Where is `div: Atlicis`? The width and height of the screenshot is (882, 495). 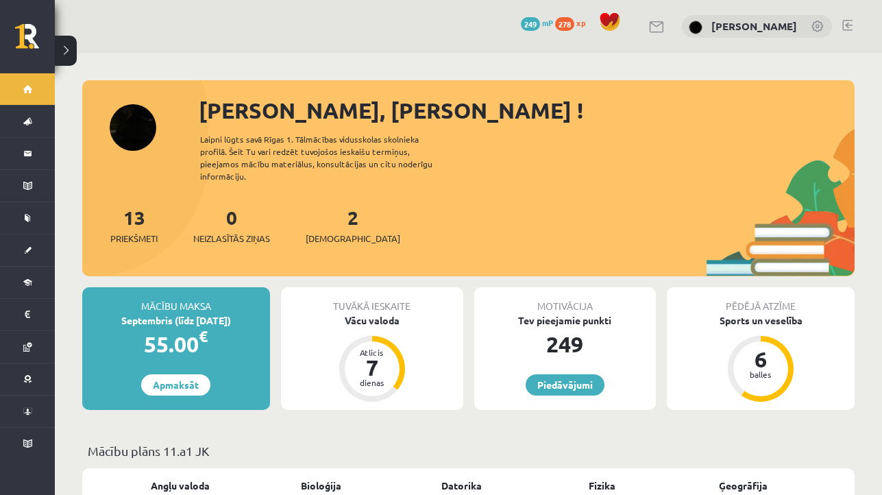
div: Atlicis is located at coordinates (372, 352).